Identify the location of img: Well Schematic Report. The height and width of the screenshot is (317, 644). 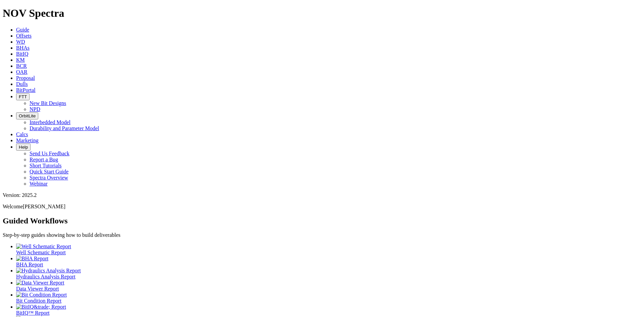
(44, 246).